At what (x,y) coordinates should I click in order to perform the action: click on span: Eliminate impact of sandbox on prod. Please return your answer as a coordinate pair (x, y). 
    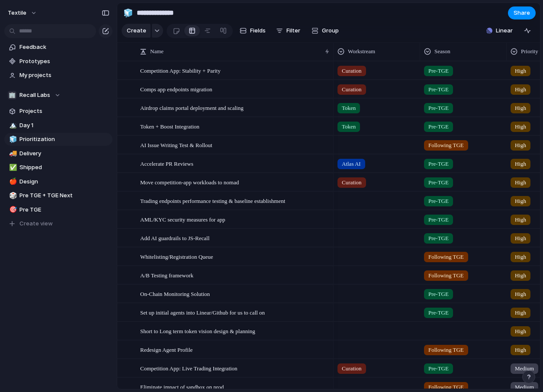
    Looking at the image, I should click on (182, 386).